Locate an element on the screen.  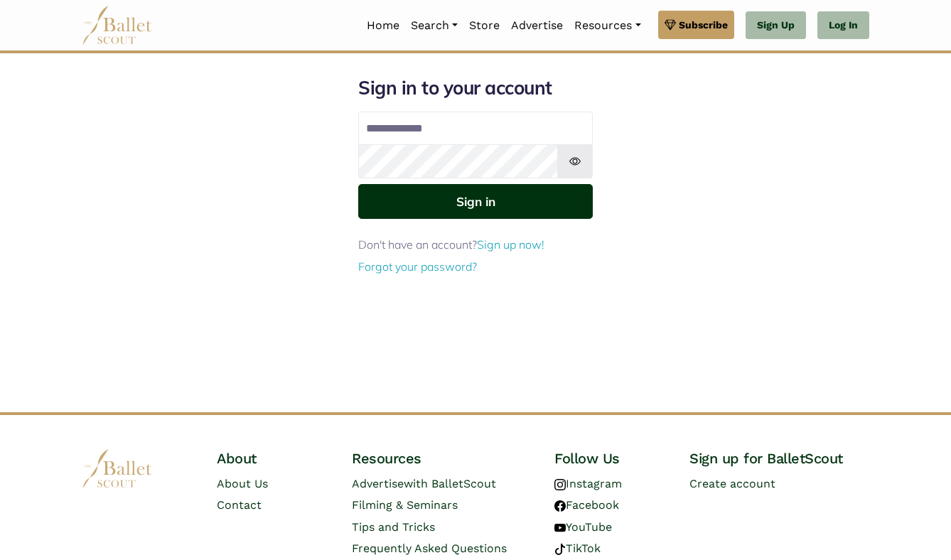
a: Create account is located at coordinates (733, 484).